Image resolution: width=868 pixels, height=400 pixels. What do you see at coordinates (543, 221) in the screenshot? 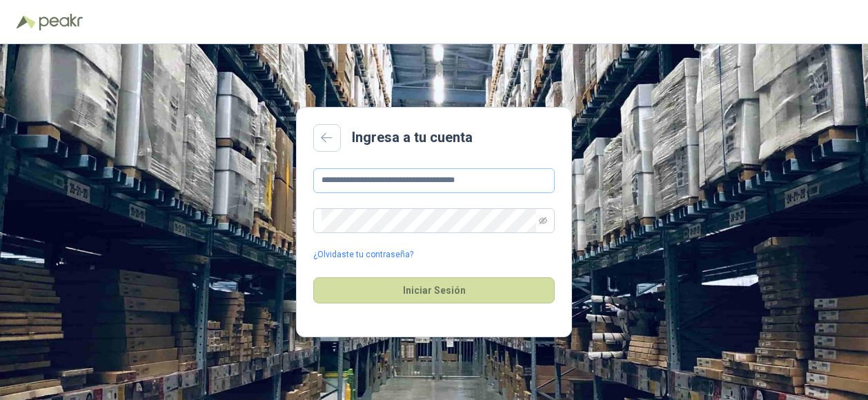
I see `span: eye-invisible` at bounding box center [543, 221].